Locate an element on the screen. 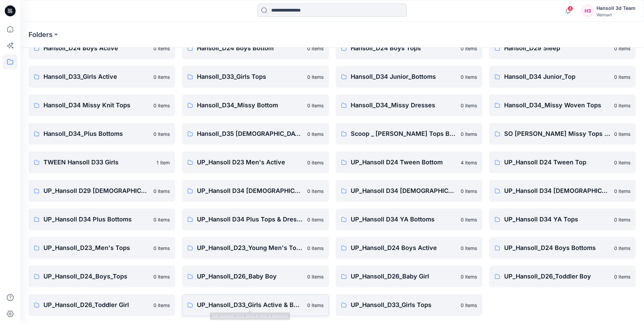  a: UP_Hansoll_D33_Girls Active & Bottoms0 items is located at coordinates (256, 305).